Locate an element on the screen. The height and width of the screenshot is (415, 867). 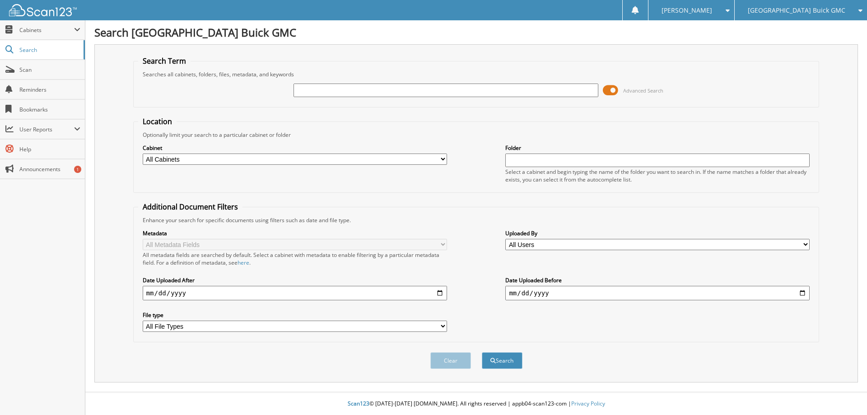
a: here is located at coordinates (243, 262).